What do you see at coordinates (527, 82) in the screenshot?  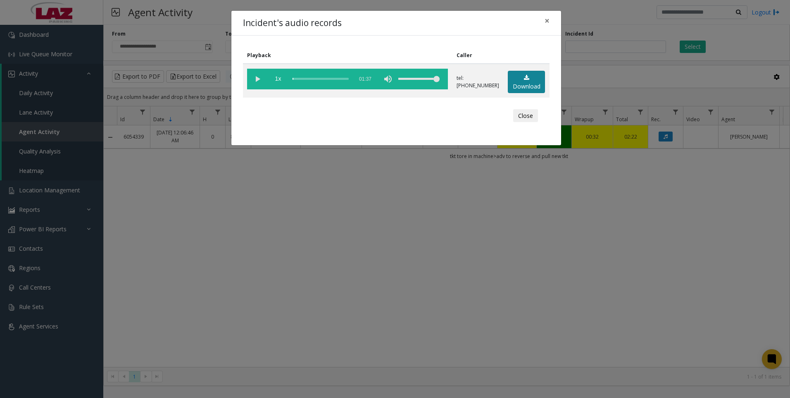 I see `a: Download` at bounding box center [527, 82].